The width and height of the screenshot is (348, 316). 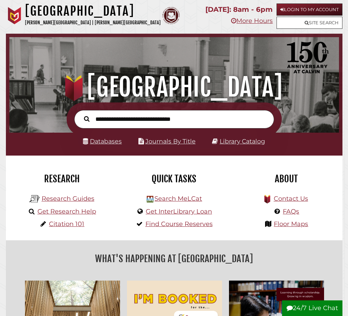 What do you see at coordinates (291, 224) in the screenshot?
I see `a: Floor Maps` at bounding box center [291, 224].